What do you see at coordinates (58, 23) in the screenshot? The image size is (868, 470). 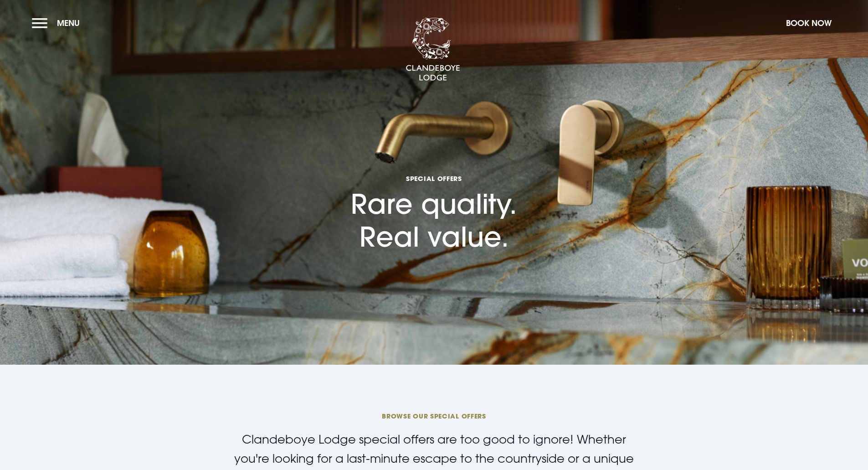 I see `button: Menu` at bounding box center [58, 23].